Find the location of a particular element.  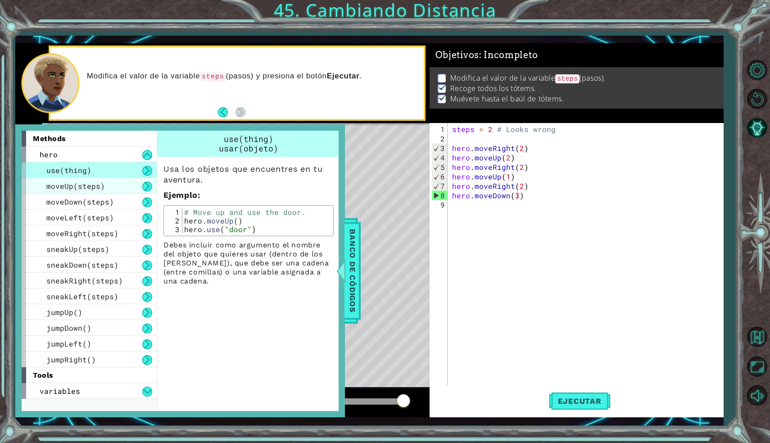

button: Shift+Enter: Ejecutar el código. is located at coordinates (580, 401).